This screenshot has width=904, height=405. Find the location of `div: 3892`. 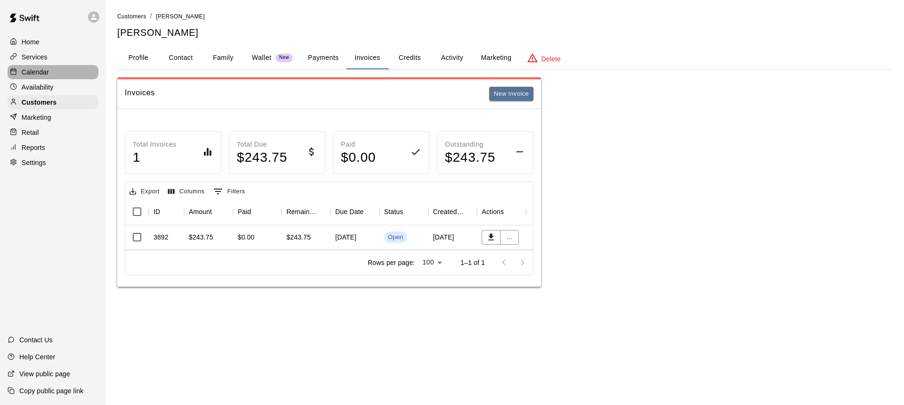

div: 3892 is located at coordinates (161, 237).